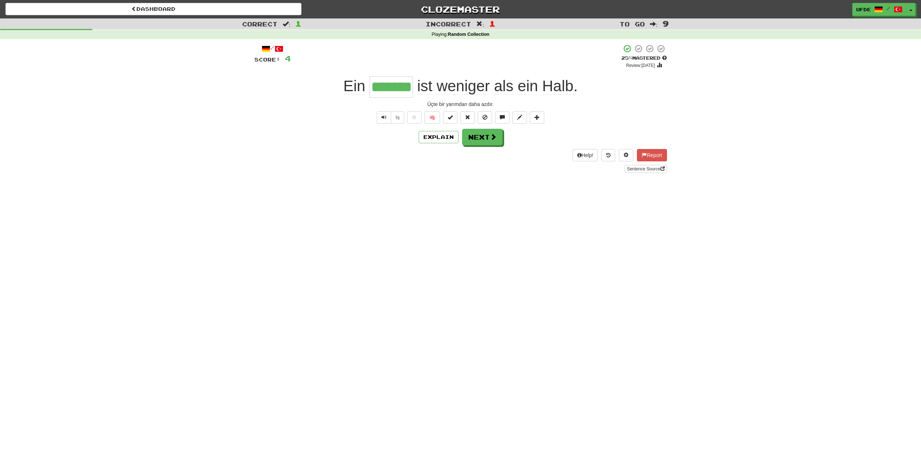 Image resolution: width=921 pixels, height=475 pixels. What do you see at coordinates (585, 155) in the screenshot?
I see `button: Help!` at bounding box center [585, 155].